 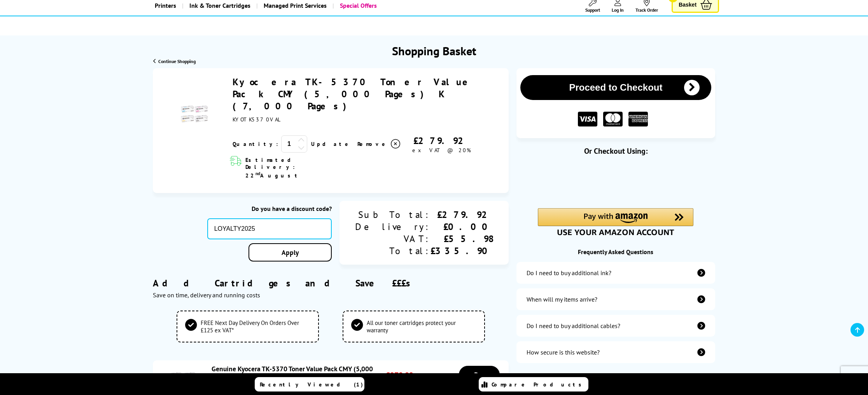 I want to click on span: Estimated Delivery: 22 August, so click(x=293, y=168).